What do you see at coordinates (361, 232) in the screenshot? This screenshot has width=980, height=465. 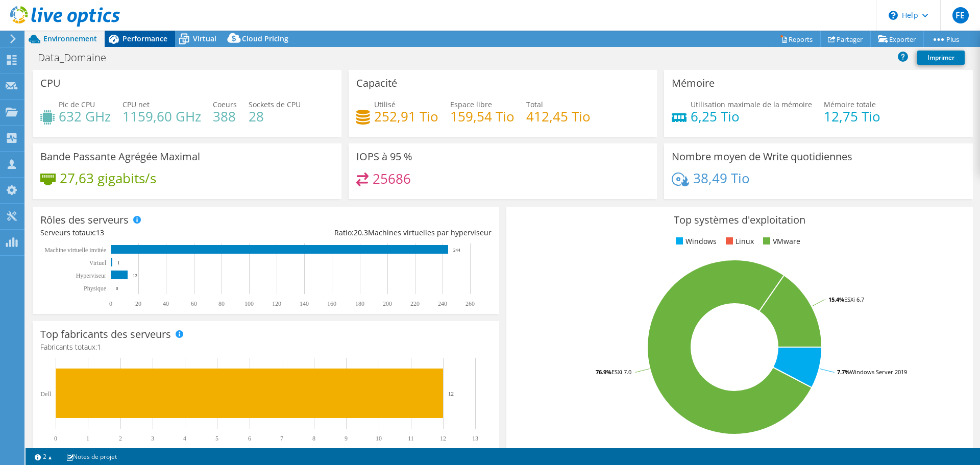 I see `span: 20.3` at bounding box center [361, 232].